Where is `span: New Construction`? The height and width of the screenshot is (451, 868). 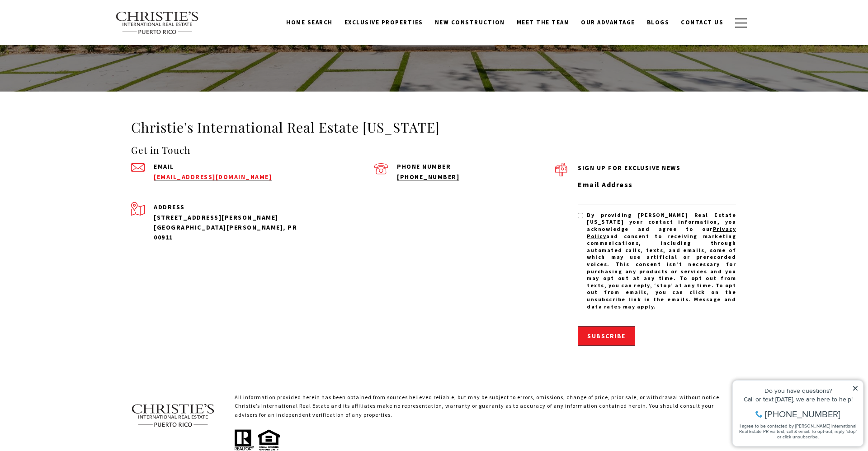
span: New Construction is located at coordinates (470, 22).